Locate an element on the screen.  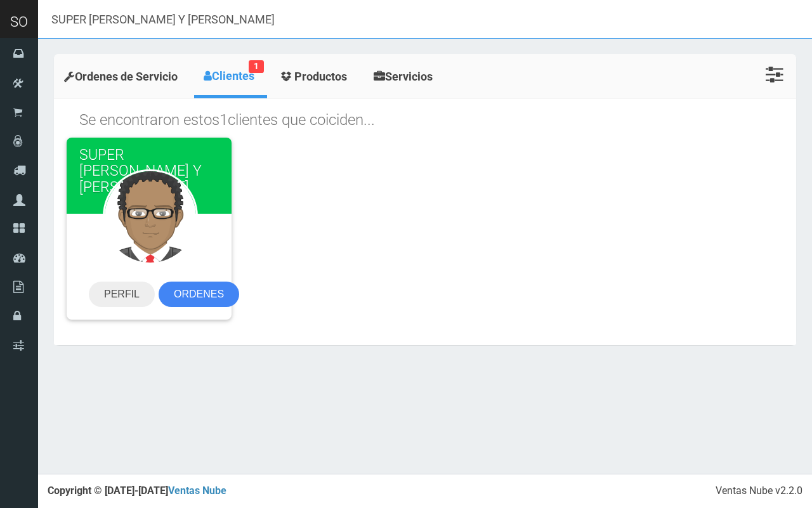
h1: Se encontraron estos clientes que coiciden... is located at coordinates (431, 120).